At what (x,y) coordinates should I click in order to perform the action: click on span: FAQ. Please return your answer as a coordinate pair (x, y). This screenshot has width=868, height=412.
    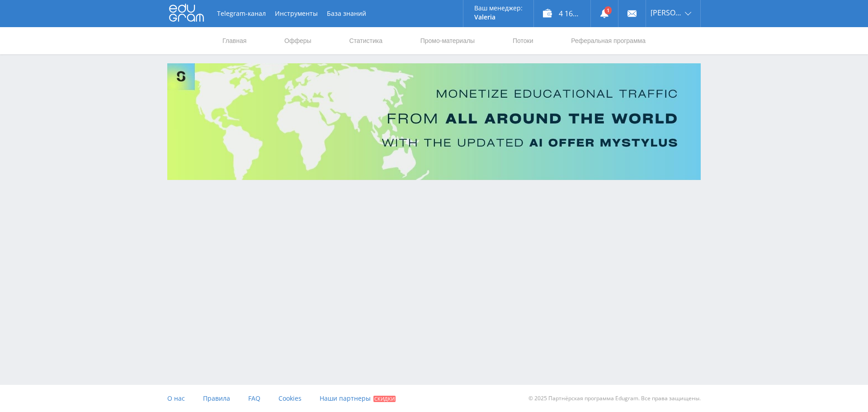
    Looking at the image, I should click on (254, 398).